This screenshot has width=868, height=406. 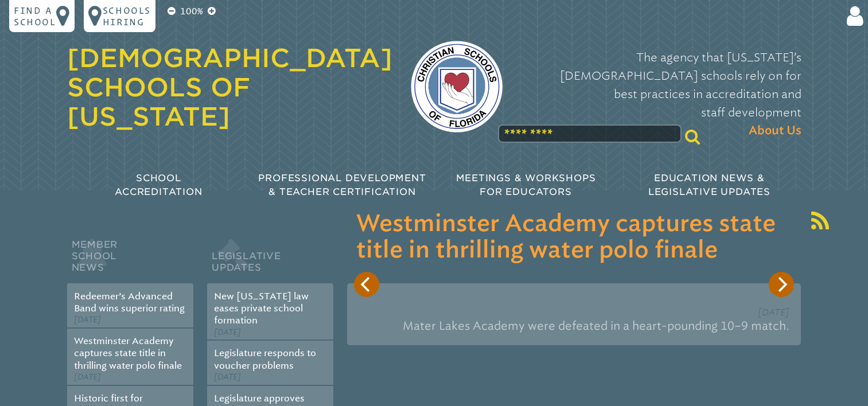 What do you see at coordinates (270, 260) in the screenshot?
I see `h2: Legislative Updates` at bounding box center [270, 260].